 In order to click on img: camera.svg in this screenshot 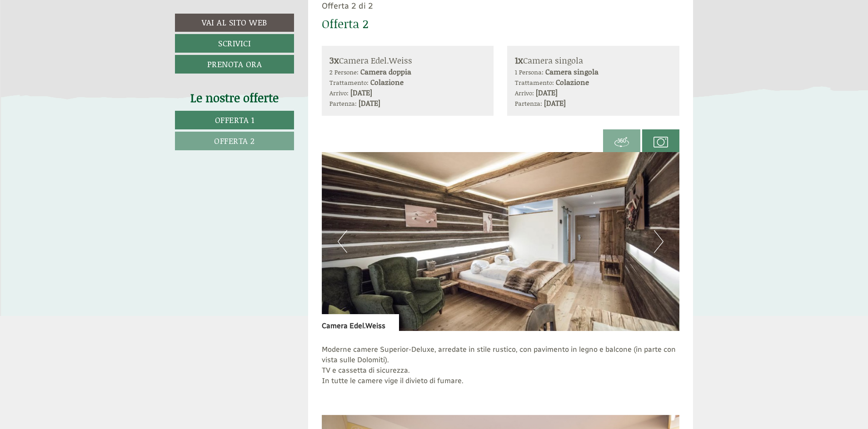, I will do `click(661, 142)`.